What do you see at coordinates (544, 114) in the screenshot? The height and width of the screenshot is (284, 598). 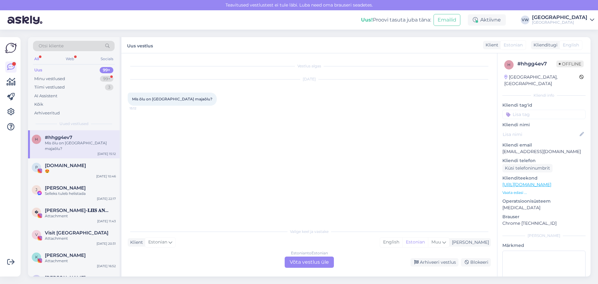 I see `input: Lisa tag` at bounding box center [544, 114].